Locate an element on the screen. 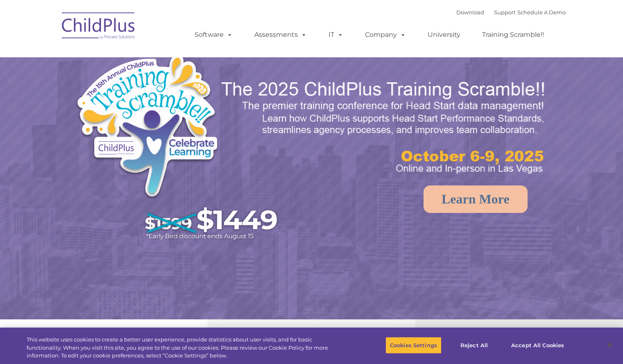  a: Schedule A Demo is located at coordinates (541, 12).